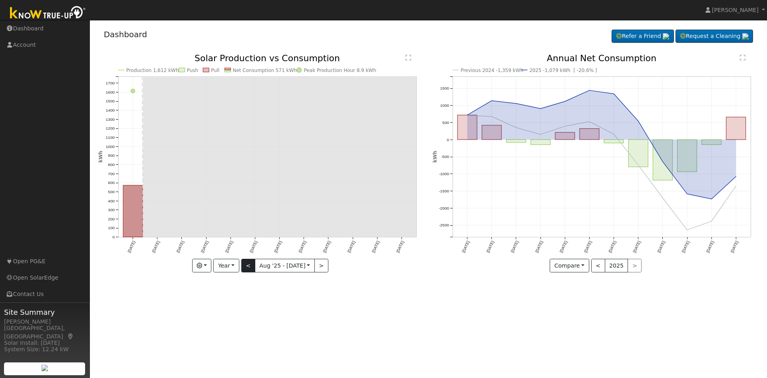  I want to click on button: Compare, so click(569, 265).